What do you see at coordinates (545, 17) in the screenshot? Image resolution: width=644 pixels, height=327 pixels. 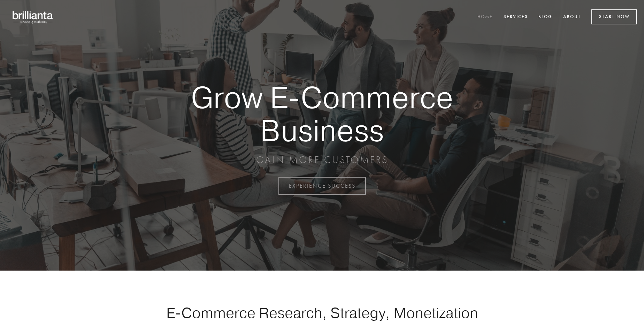 I see `a: Blog` at bounding box center [545, 17].